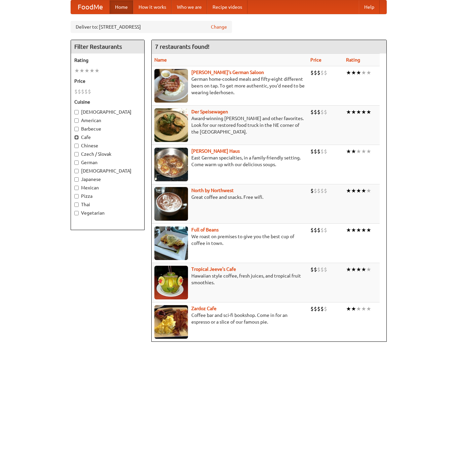  What do you see at coordinates (107, 137) in the screenshot?
I see `label: Cafe` at bounding box center [107, 137].